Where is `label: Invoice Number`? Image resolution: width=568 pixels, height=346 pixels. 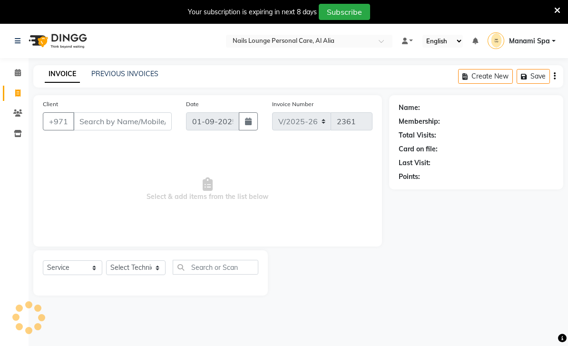 label: Invoice Number is located at coordinates (292, 104).